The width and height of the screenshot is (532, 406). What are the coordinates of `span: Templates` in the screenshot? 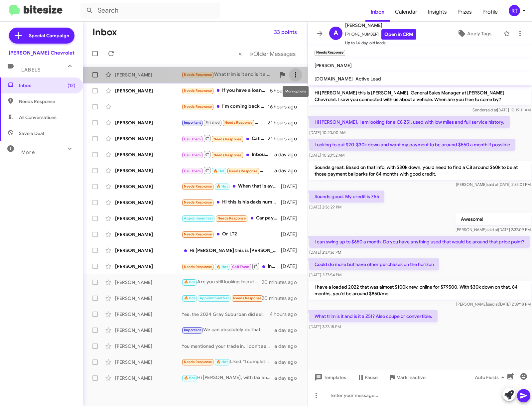 It's located at (330, 377).